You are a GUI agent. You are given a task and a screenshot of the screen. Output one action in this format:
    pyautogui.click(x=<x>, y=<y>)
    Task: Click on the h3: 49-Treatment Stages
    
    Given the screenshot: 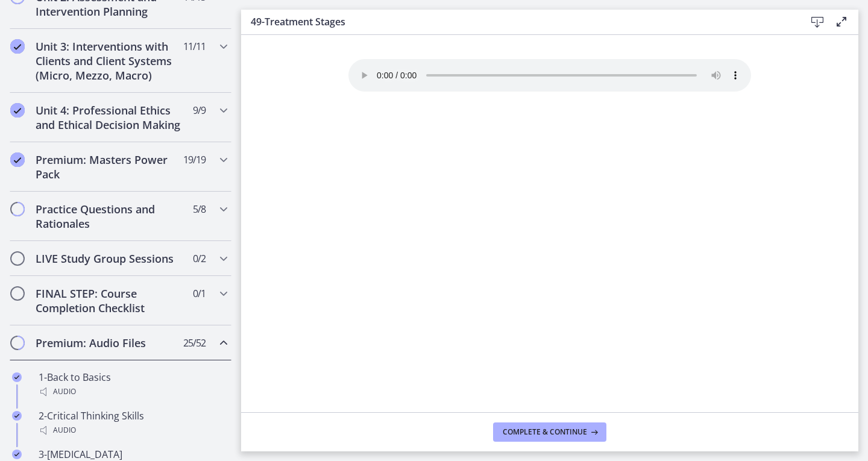 What is the action you would take?
    pyautogui.click(x=518, y=22)
    